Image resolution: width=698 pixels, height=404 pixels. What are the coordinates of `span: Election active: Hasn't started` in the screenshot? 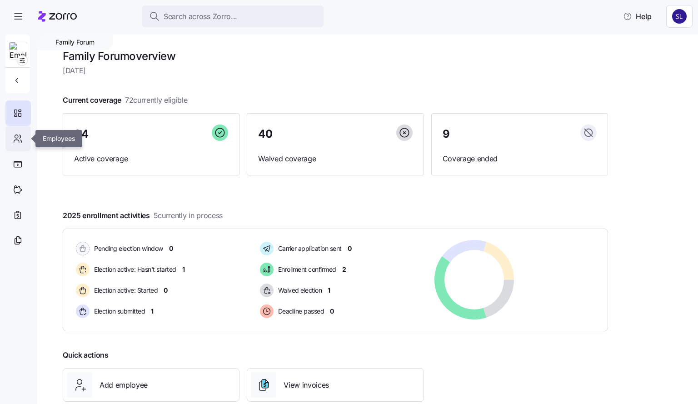 It's located at (134, 270).